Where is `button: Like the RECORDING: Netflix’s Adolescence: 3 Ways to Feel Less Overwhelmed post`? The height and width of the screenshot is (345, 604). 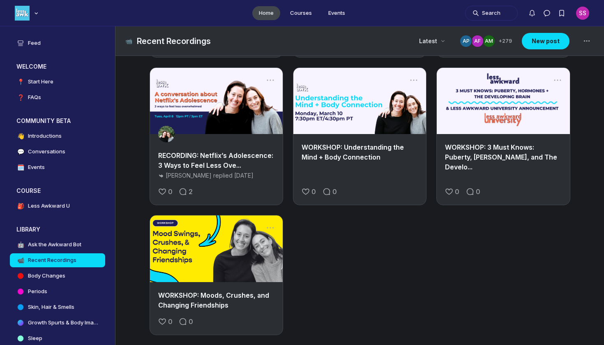 button: Like the RECORDING: Netflix’s Adolescence: 3 Ways to Feel Less Overwhelmed post is located at coordinates (165, 192).